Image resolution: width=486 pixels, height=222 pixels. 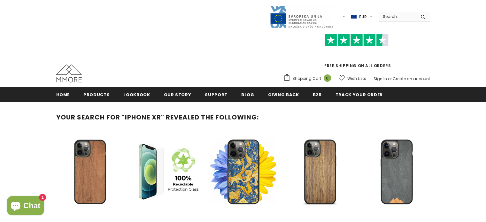 I want to click on inbox-online-store-chat: Shopify online store chat, so click(x=26, y=206).